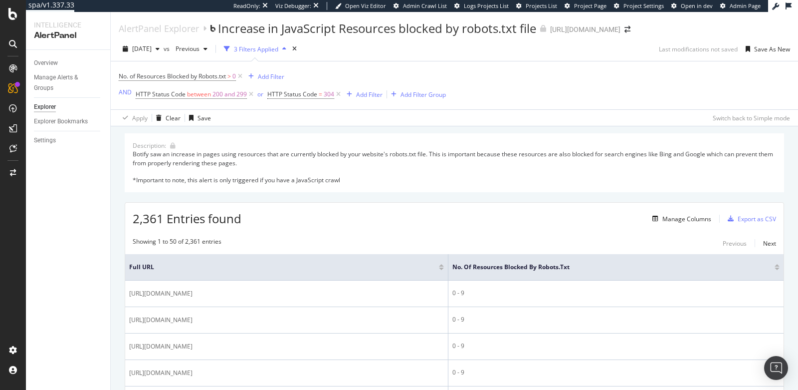 The height and width of the screenshot is (390, 798). I want to click on div: Clear, so click(173, 118).